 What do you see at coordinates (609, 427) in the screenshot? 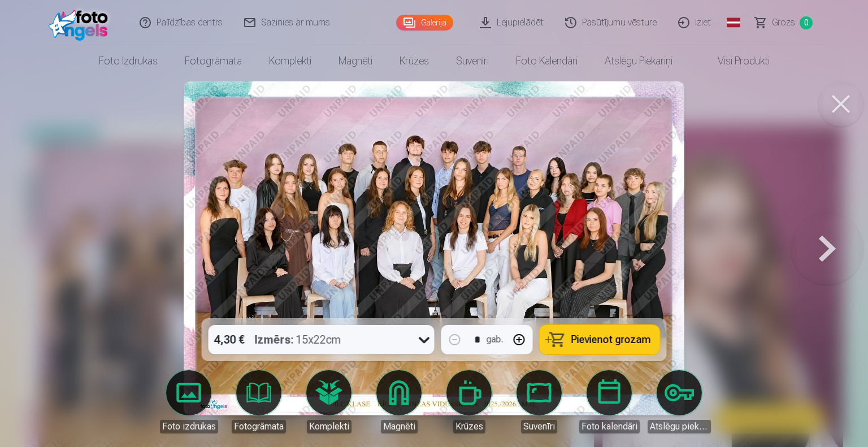
I see `div: Foto kalendāri` at bounding box center [609, 427].